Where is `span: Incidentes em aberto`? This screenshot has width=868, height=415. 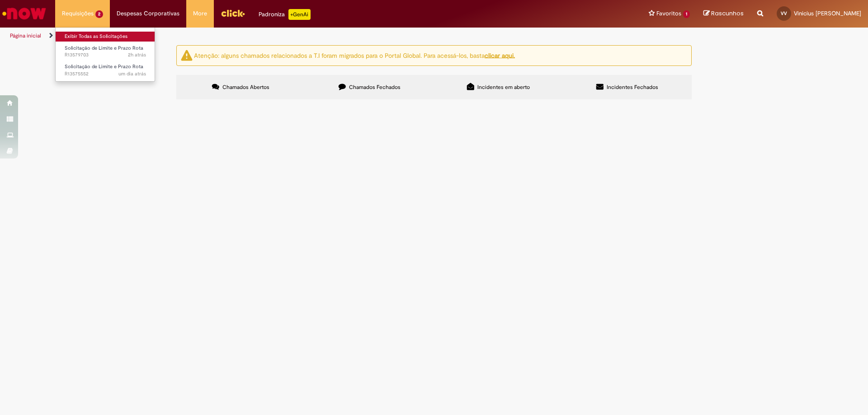
span: Incidentes em aberto is located at coordinates (503, 88).